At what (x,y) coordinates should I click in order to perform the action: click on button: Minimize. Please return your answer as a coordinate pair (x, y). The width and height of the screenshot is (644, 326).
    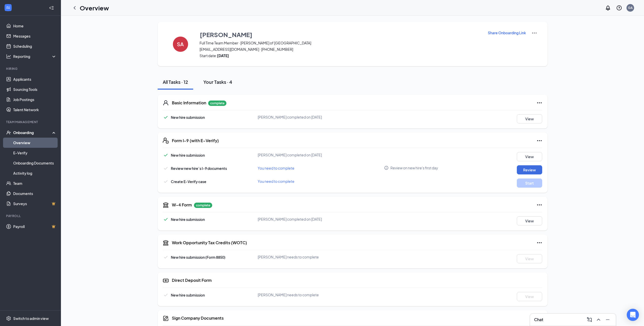
    Looking at the image, I should click on (608, 320).